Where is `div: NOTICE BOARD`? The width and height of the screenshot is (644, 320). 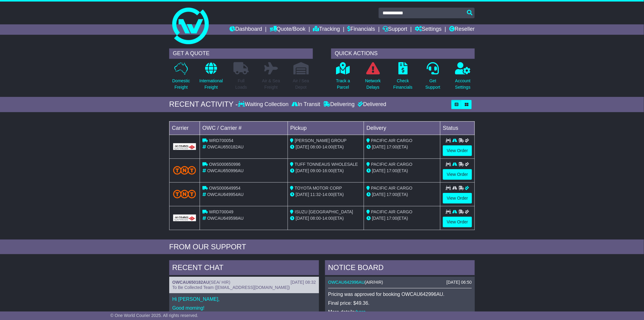
div: NOTICE BOARD is located at coordinates (400, 269).